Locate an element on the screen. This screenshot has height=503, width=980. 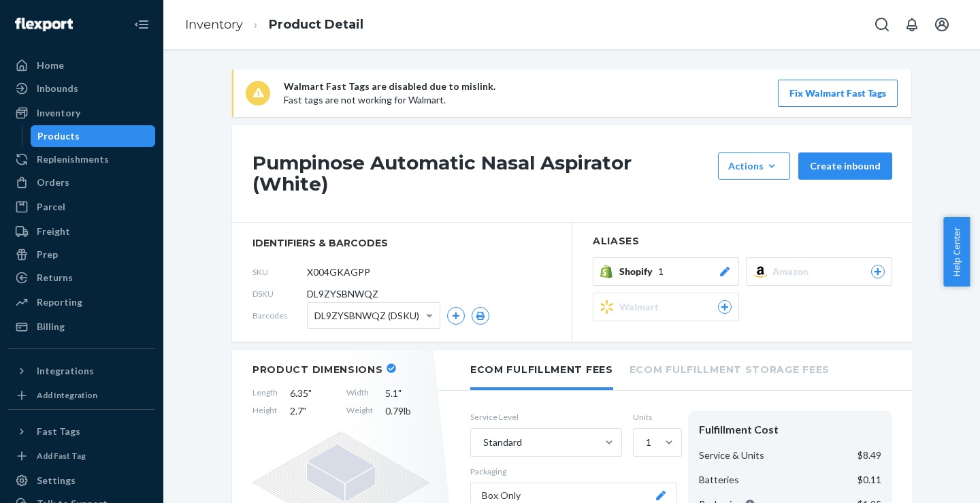
div: Fast Tags is located at coordinates (58, 432).